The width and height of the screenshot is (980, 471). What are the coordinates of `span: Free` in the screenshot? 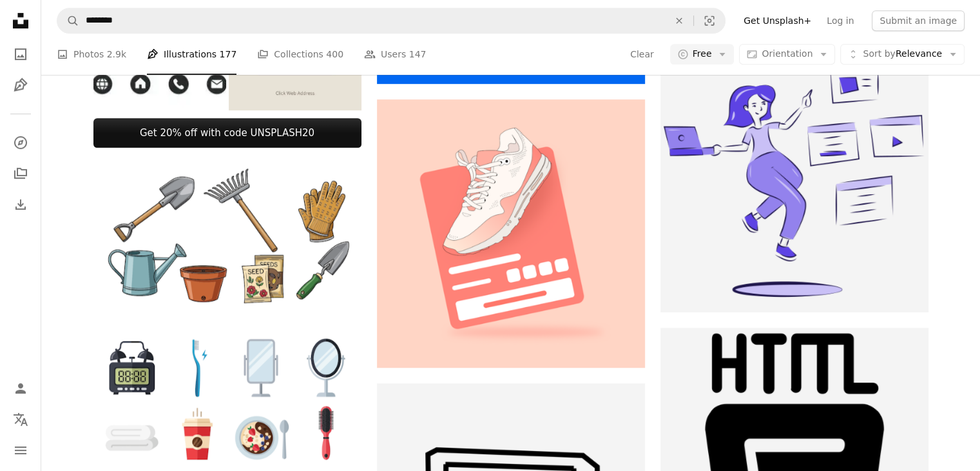 It's located at (703, 54).